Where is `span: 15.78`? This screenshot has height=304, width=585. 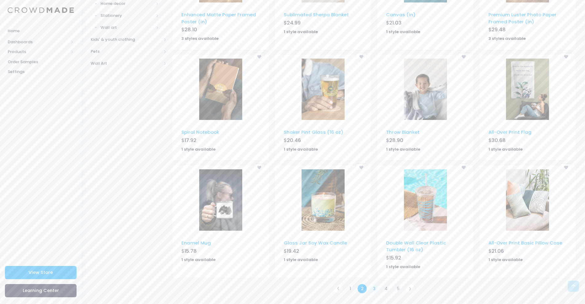
span: 15.78 is located at coordinates (190, 251).